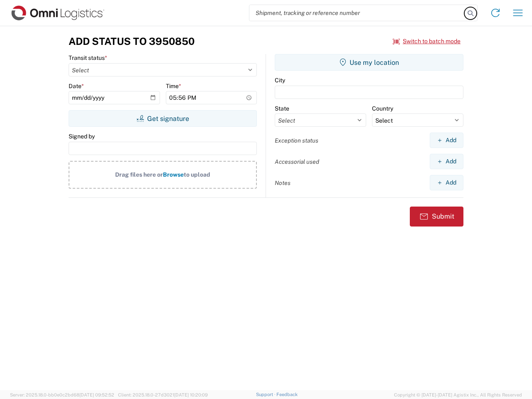  What do you see at coordinates (369, 62) in the screenshot?
I see `button: Use my location` at bounding box center [369, 62].